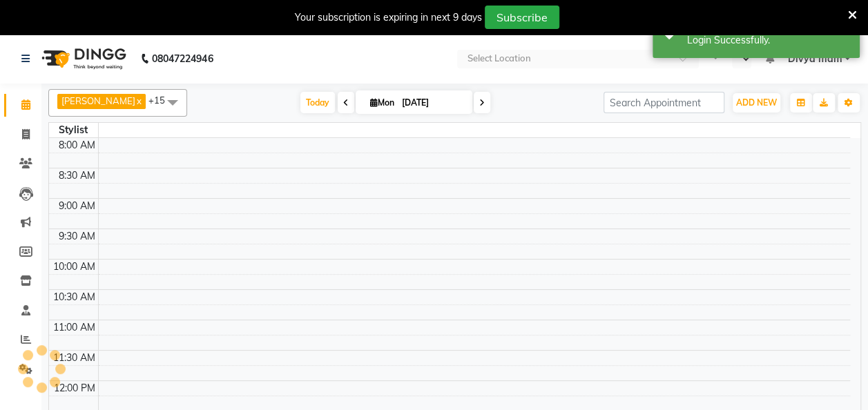  What do you see at coordinates (77, 236) in the screenshot?
I see `div: 9:30 AM` at bounding box center [77, 236].